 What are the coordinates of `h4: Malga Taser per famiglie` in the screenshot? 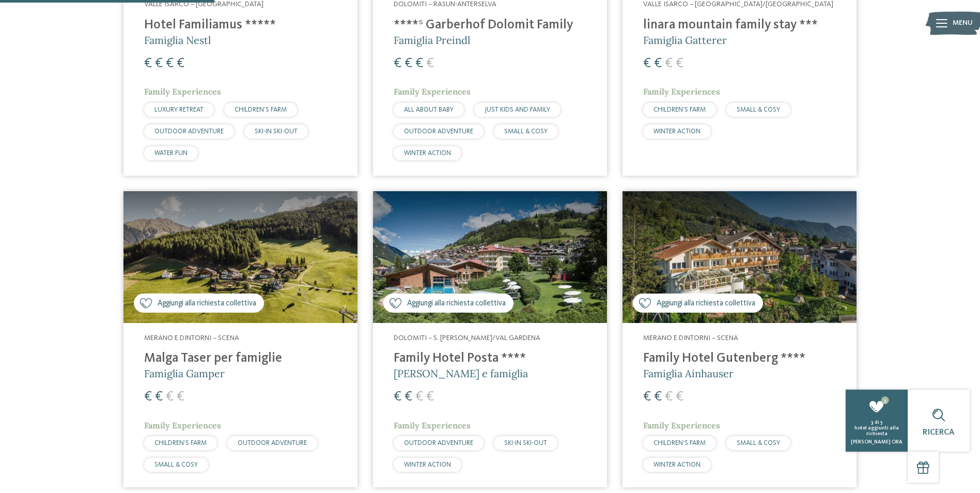 It's located at (240, 359).